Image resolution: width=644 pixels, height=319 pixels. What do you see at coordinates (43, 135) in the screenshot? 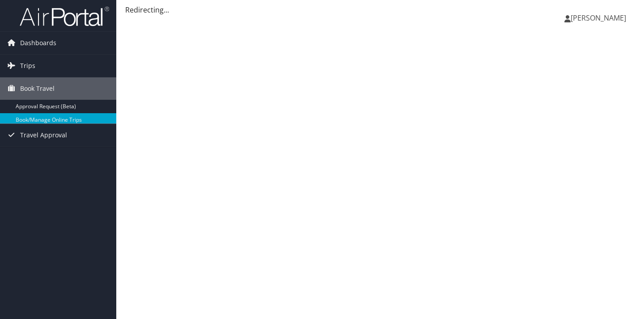
I see `span: Travel Approval` at bounding box center [43, 135].